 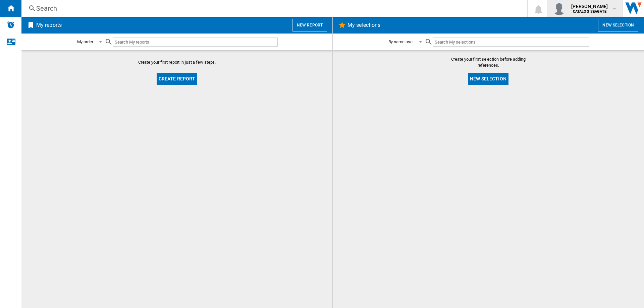 What do you see at coordinates (364, 25) in the screenshot?
I see `h2: My selections` at bounding box center [364, 25].